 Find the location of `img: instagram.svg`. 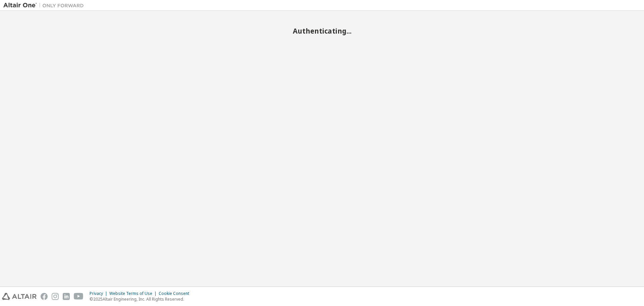

img: instagram.svg is located at coordinates (55, 296).